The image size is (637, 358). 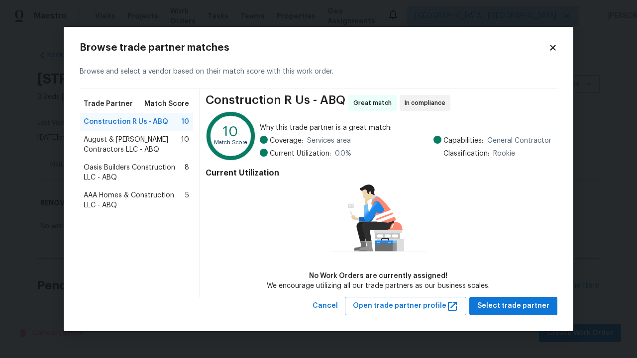 What do you see at coordinates (325, 306) in the screenshot?
I see `span: Cancel` at bounding box center [325, 306].